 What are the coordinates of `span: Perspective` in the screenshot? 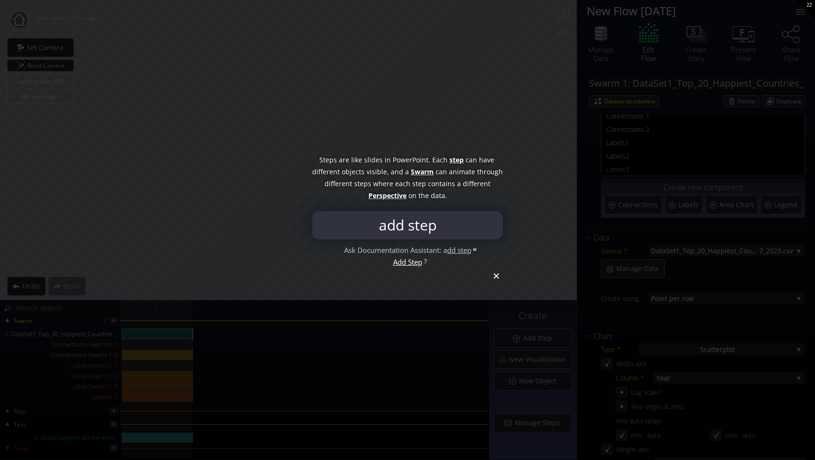 It's located at (387, 195).